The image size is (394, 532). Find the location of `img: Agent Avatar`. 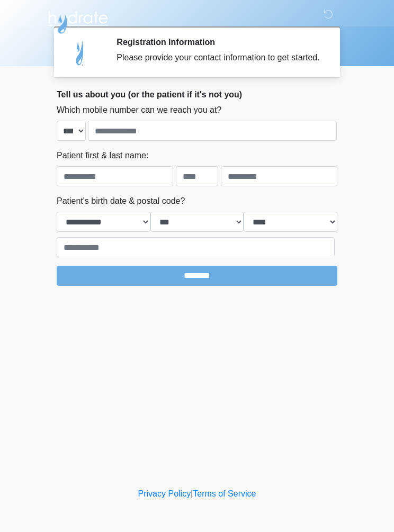

img: Agent Avatar is located at coordinates (81, 53).